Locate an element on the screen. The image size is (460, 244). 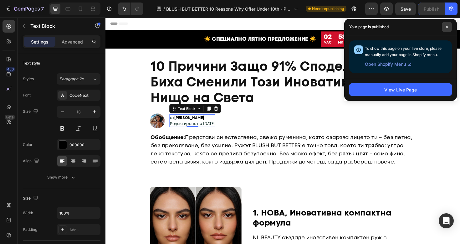
div: Padding is located at coordinates (30, 230).